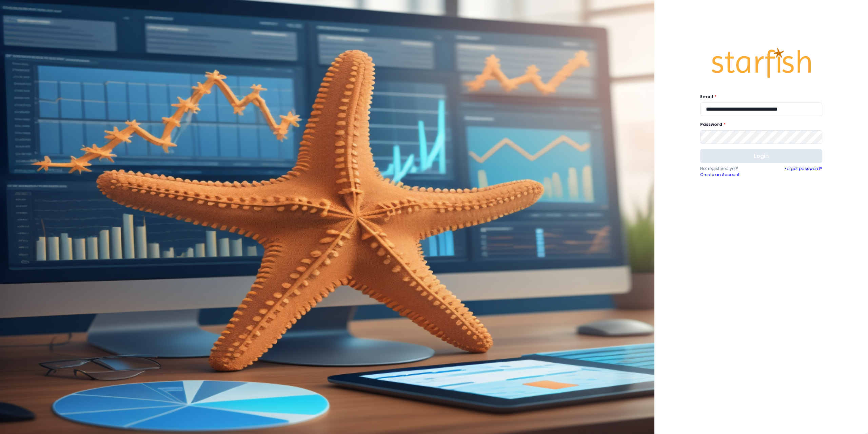 The width and height of the screenshot is (868, 434). I want to click on p: Not registered yet?, so click(731, 169).